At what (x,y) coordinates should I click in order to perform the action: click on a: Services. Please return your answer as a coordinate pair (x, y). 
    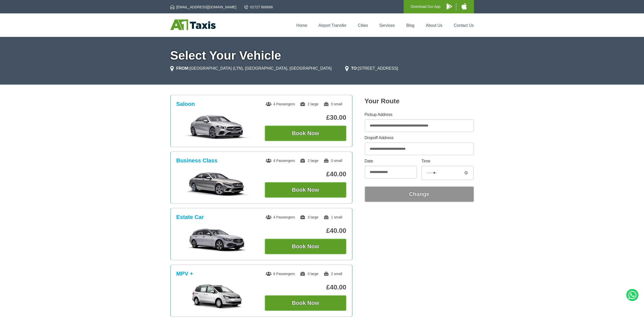
    Looking at the image, I should click on (387, 25).